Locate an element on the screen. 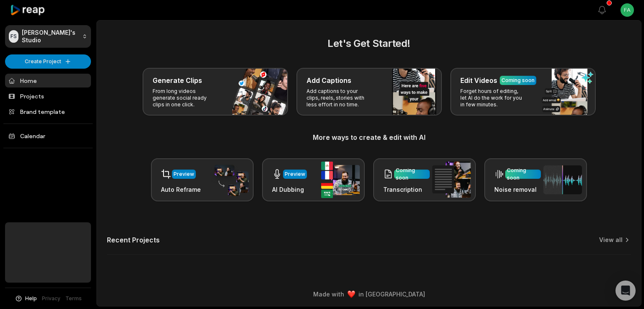  a: Projects is located at coordinates (48, 96).